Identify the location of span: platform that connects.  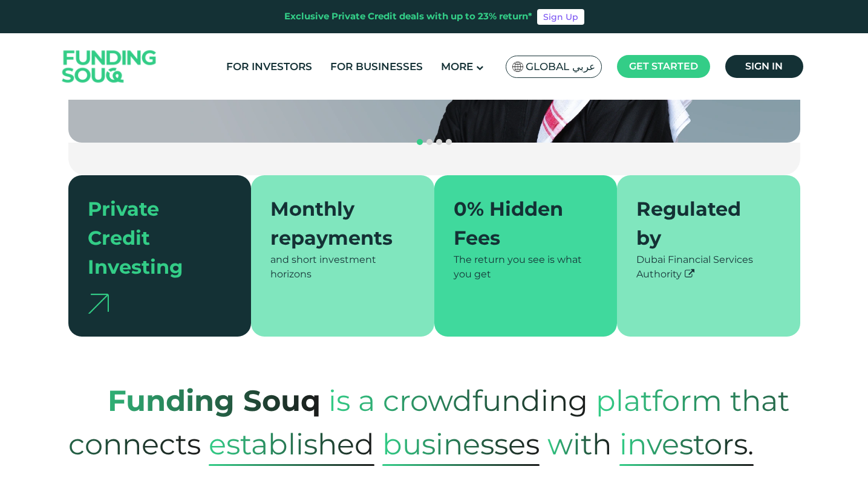
(429, 423).